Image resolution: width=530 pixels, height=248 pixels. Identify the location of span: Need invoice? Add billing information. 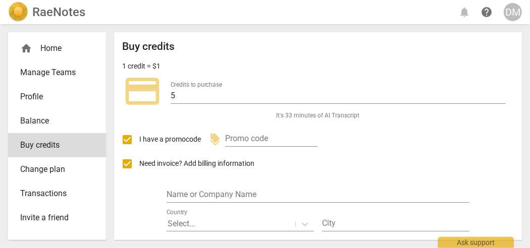
(197, 164).